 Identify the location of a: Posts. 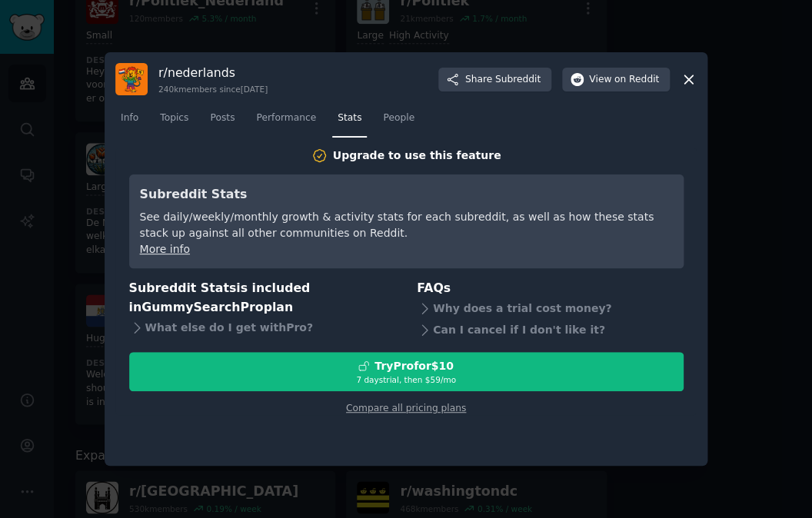
(222, 121).